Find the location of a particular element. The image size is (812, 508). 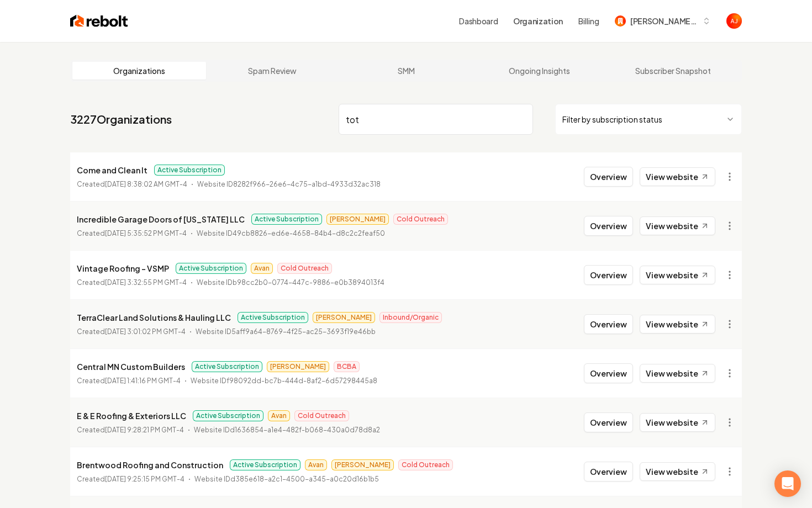

button: Organization is located at coordinates (538, 21).